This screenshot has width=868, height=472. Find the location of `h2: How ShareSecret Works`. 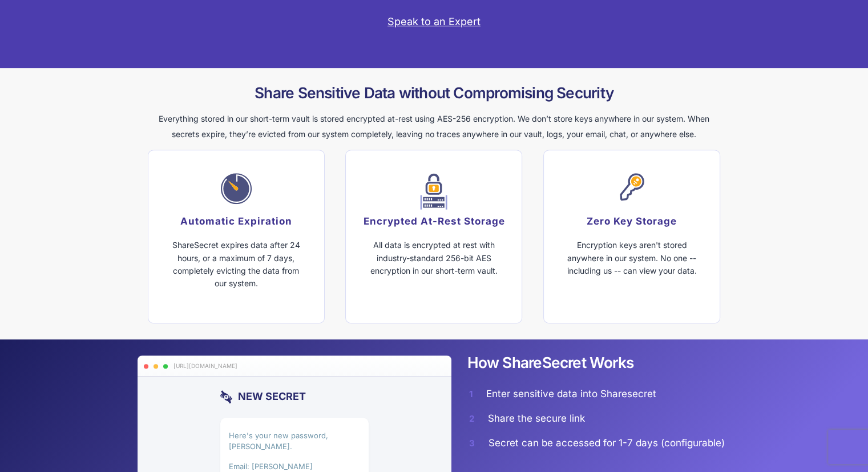

h2: How ShareSecret Works is located at coordinates (599, 363).